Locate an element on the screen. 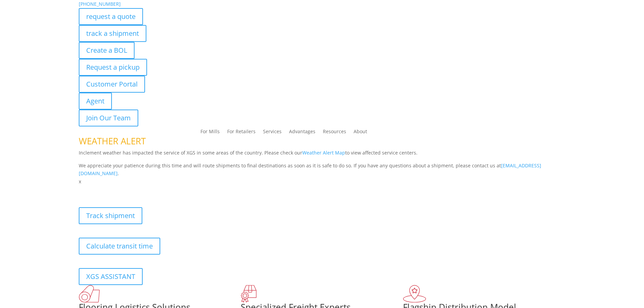 This screenshot has width=644, height=308. a: Track shipment is located at coordinates (111, 216).